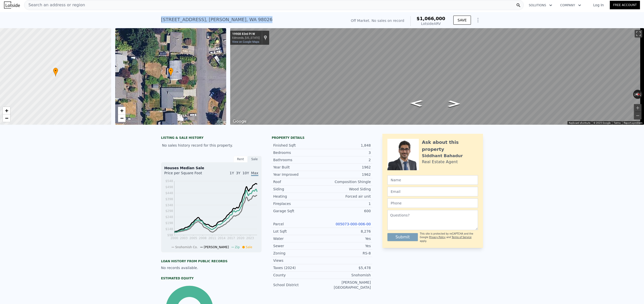  I want to click on tspan: $448, so click(169, 193).